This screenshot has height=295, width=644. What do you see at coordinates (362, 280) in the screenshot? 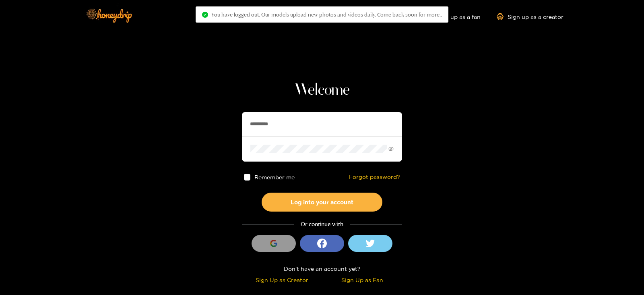
I see `div: Sign Up as Fan` at bounding box center [362, 280].